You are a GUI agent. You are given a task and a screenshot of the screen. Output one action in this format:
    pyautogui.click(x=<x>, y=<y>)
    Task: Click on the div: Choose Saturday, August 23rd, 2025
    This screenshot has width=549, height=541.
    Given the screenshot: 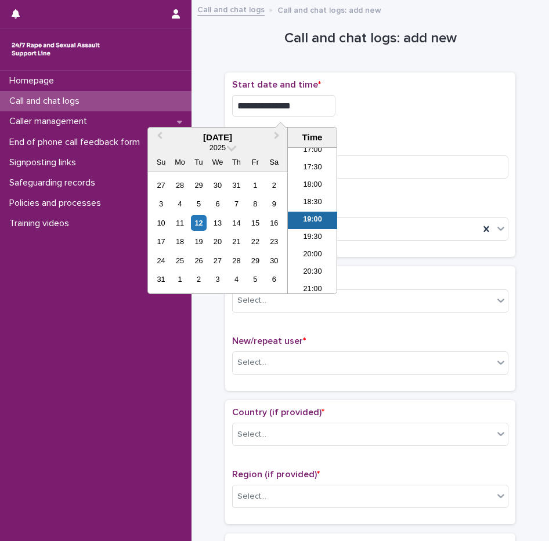 What is the action you would take?
    pyautogui.click(x=274, y=241)
    